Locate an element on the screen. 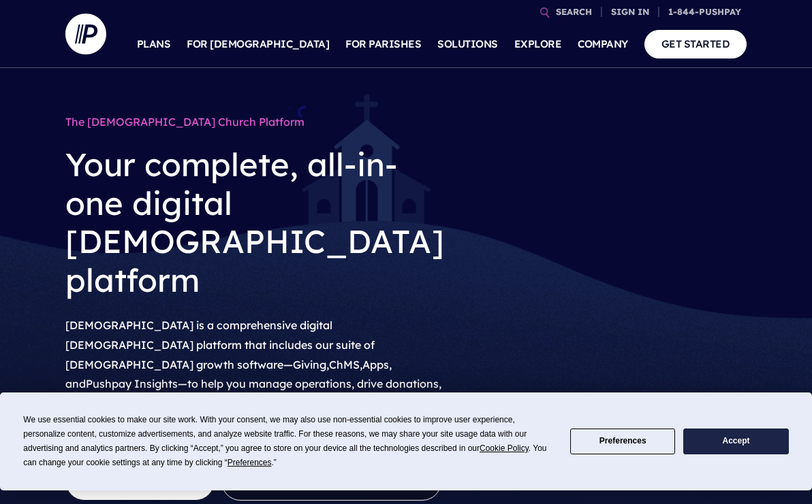 This screenshot has height=504, width=812. a: GET STARTED is located at coordinates (695, 43).